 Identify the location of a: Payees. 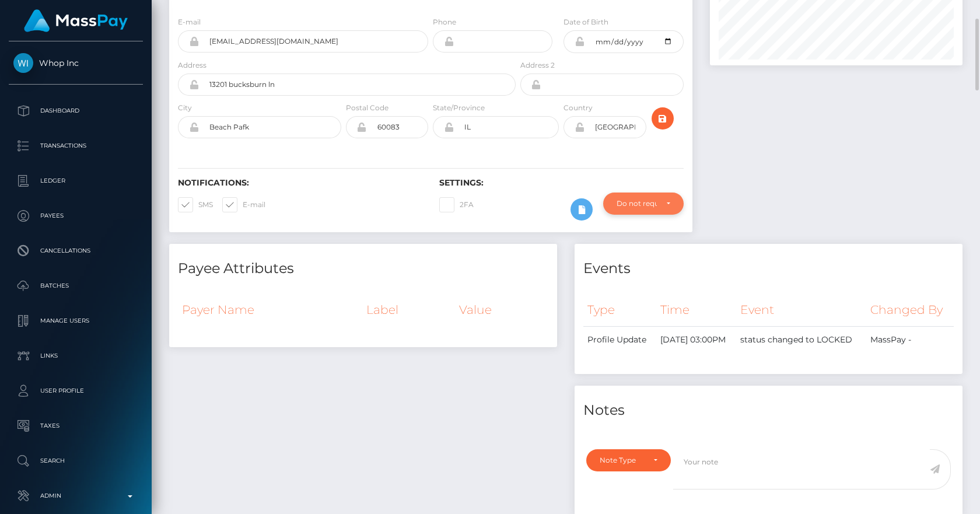
(76, 216).